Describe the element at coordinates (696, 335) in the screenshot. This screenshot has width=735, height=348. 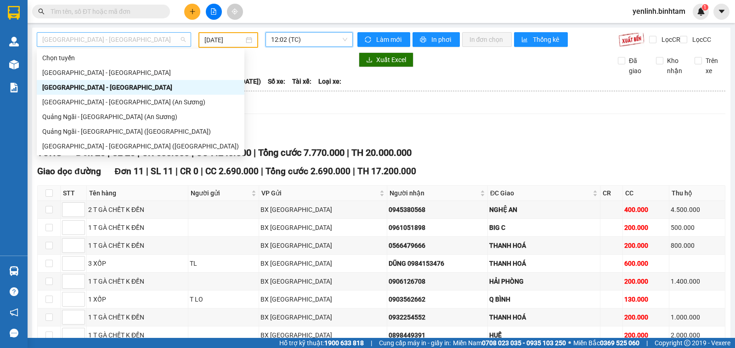
I see `div: 2.000.000` at that location.